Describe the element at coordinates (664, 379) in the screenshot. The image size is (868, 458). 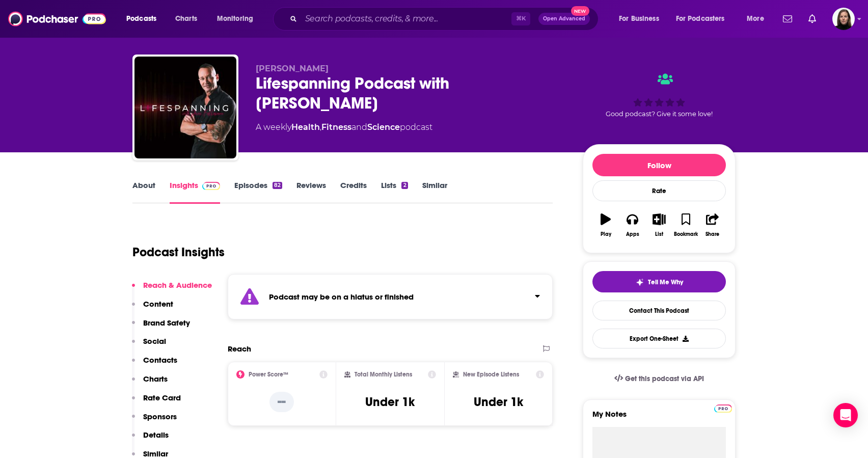
I see `span: Get this podcast via API` at that location.